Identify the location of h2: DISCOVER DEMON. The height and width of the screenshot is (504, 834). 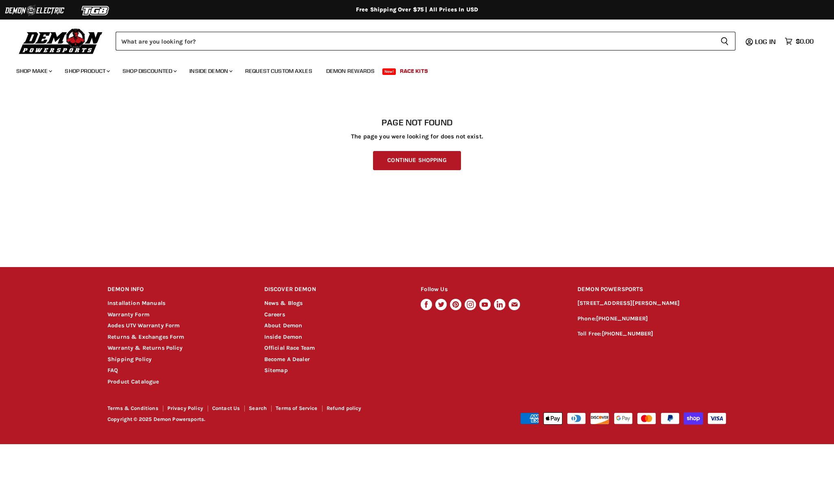
(335, 290).